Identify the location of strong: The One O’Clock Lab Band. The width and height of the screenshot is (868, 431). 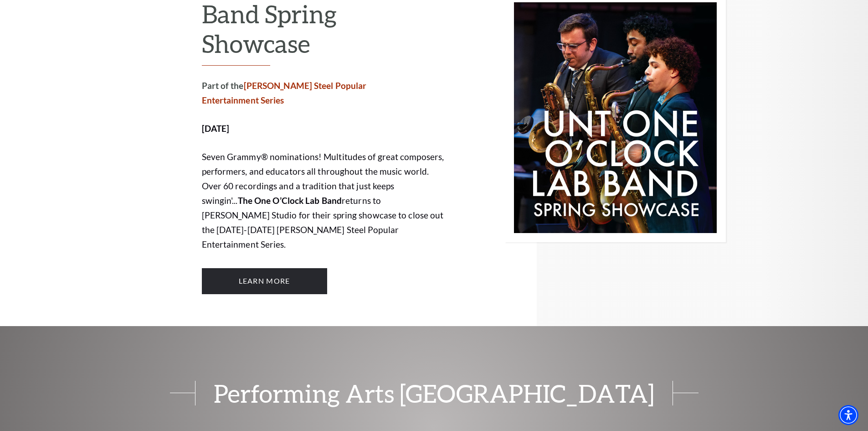
(290, 200).